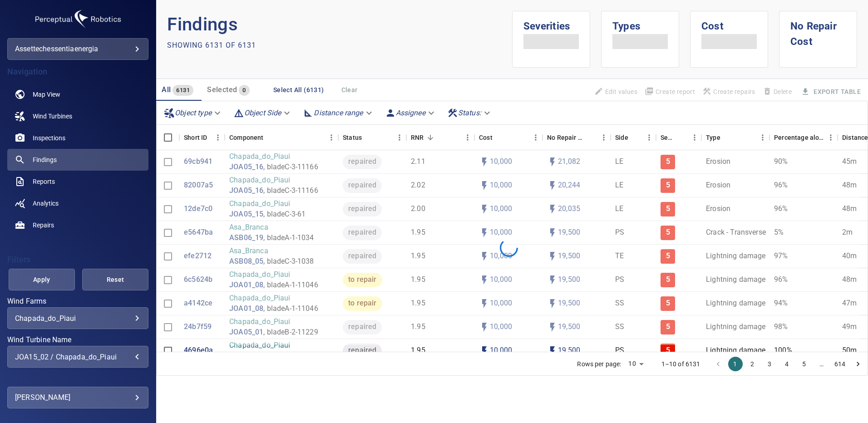 This screenshot has width=868, height=423. What do you see at coordinates (246, 355) in the screenshot?
I see `a: JOA05_01` at bounding box center [246, 355].